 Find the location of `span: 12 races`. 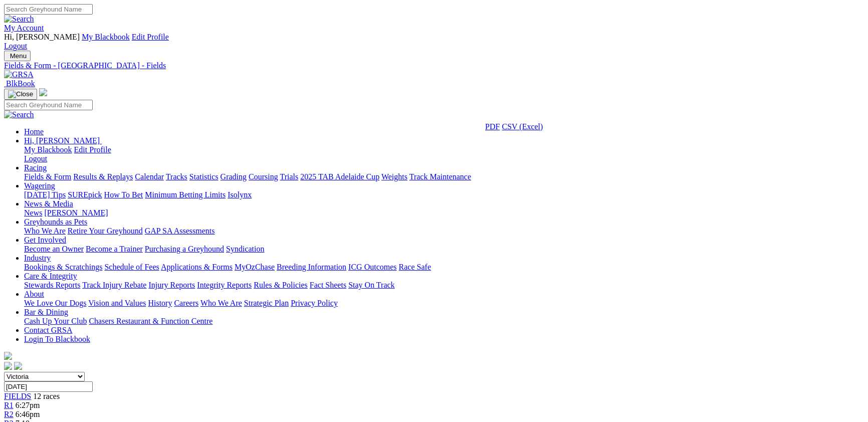

span: 12 races is located at coordinates (46, 396).